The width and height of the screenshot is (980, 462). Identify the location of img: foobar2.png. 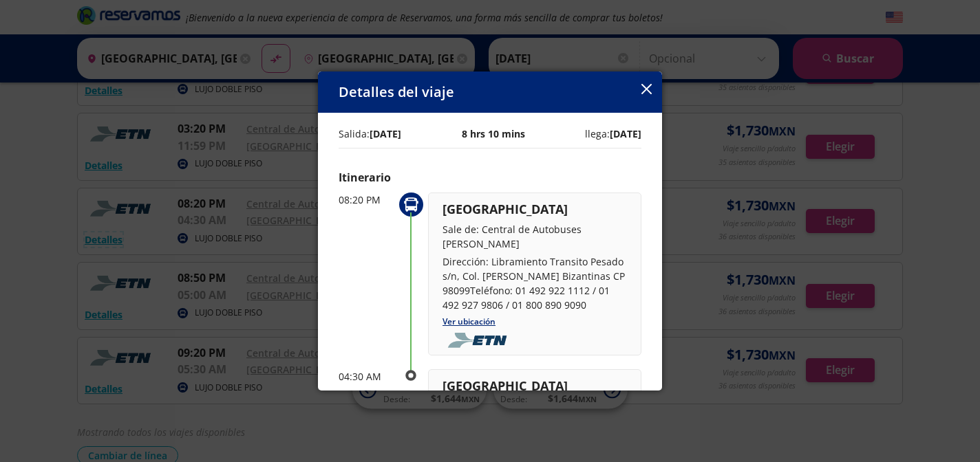
(479, 341).